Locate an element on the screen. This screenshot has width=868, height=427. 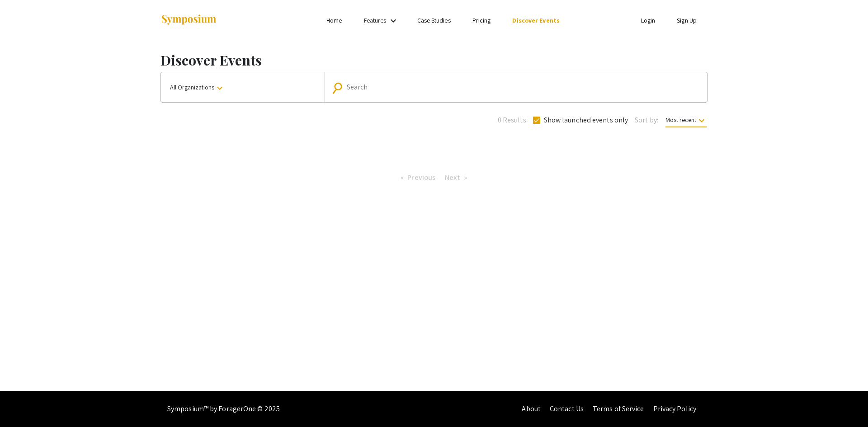
button: Most recent is located at coordinates (686, 120).